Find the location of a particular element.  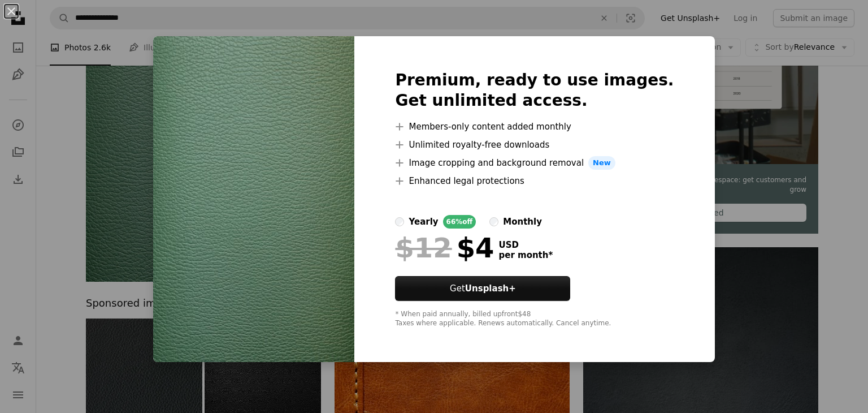

div: * When paid annually, billed upfront $48 Taxes where applicable. Renews automatically. Cancel any... is located at coordinates (534, 319).